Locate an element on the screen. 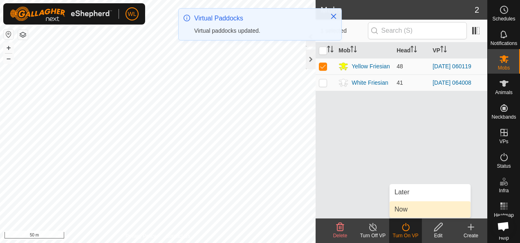  span: Delete is located at coordinates (340, 235).